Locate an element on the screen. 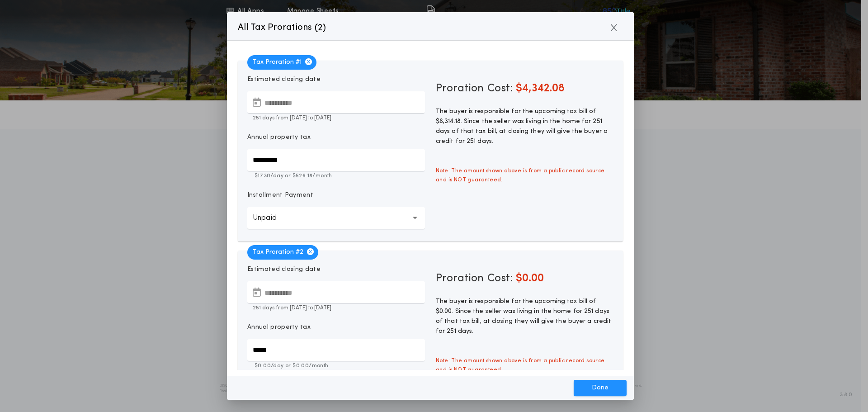  span: $4,342.08 is located at coordinates (540, 88).